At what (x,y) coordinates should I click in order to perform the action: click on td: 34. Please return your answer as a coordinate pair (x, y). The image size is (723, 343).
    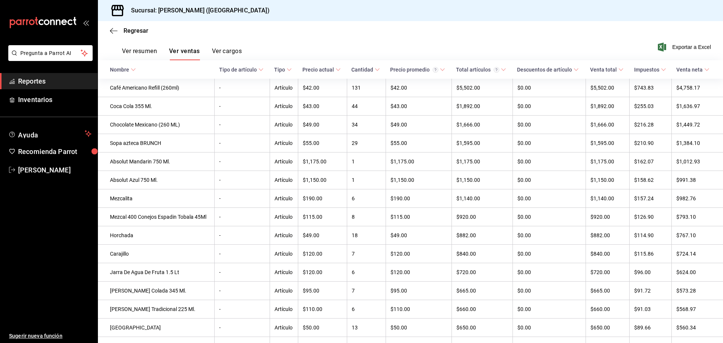
    Looking at the image, I should click on (366, 125).